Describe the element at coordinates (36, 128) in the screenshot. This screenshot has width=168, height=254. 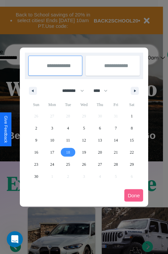
I see `button: 2` at that location.